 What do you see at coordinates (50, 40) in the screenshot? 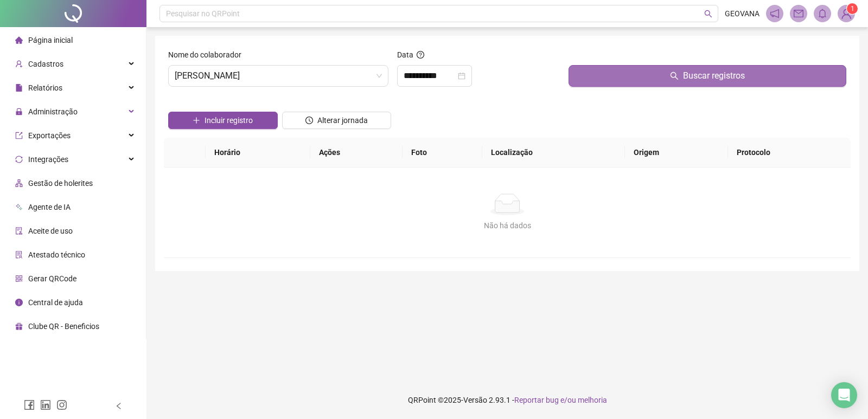
I see `span: Página inicial` at bounding box center [50, 40].